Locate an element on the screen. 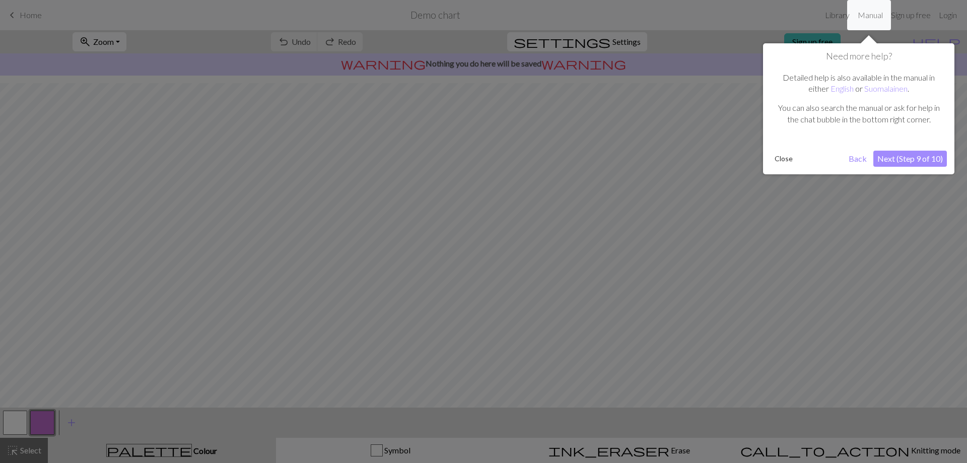 This screenshot has height=463, width=967. p: Detailed help is also available in the manual in either or . is located at coordinates (859, 83).